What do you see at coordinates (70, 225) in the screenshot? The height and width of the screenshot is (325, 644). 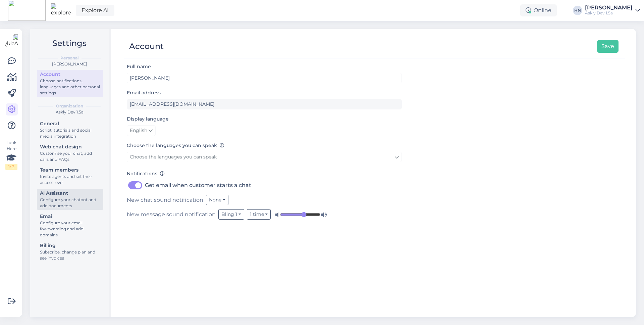 I see `a: EmailConfigure your email fowrwarding and add domains` at bounding box center [70, 225].